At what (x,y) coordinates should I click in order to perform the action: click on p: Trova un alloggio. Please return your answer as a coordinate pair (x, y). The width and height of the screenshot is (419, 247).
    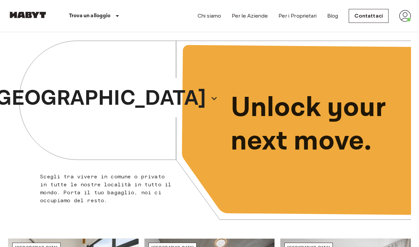
    Looking at the image, I should click on (90, 16).